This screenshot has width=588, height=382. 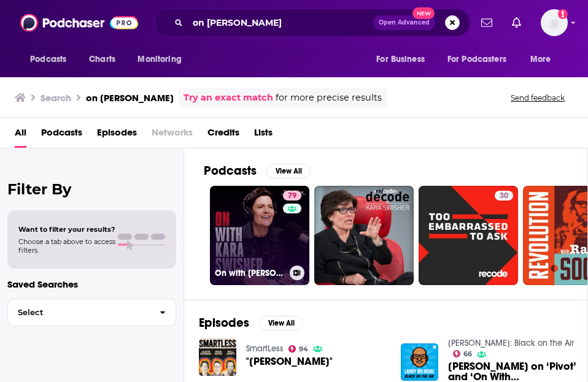 I want to click on button: Show profile menu, so click(x=554, y=23).